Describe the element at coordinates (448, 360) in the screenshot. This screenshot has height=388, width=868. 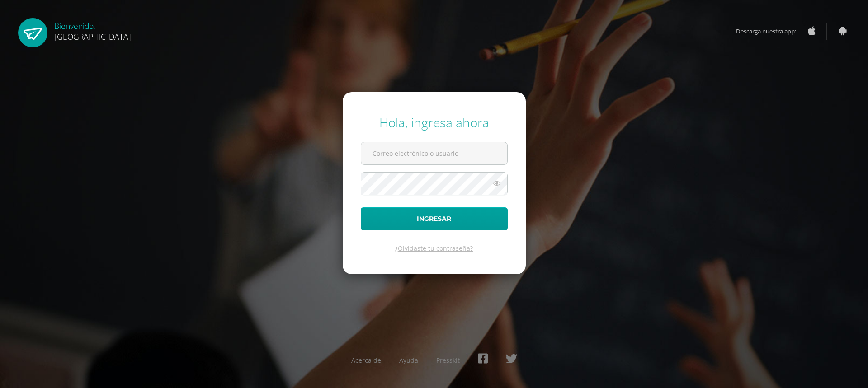
I see `a: Presskit` at that location.